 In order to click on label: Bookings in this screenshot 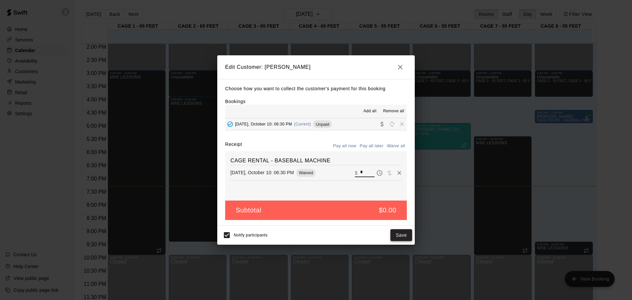, I will do `click(235, 101)`.